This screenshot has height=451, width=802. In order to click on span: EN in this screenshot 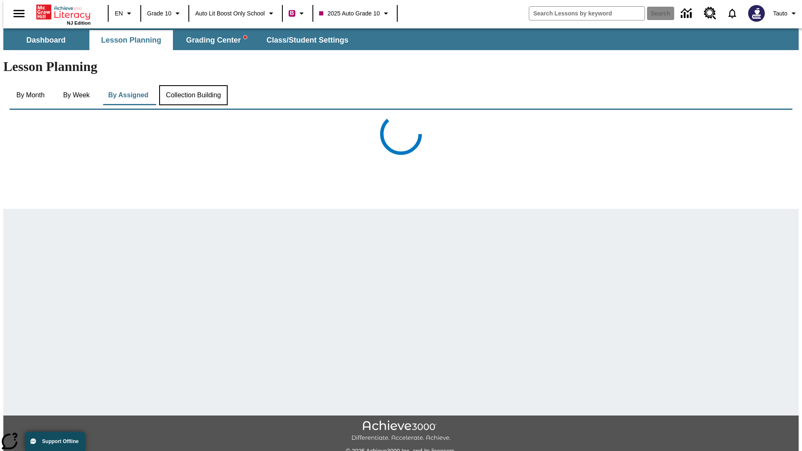, I will do `click(119, 13)`.